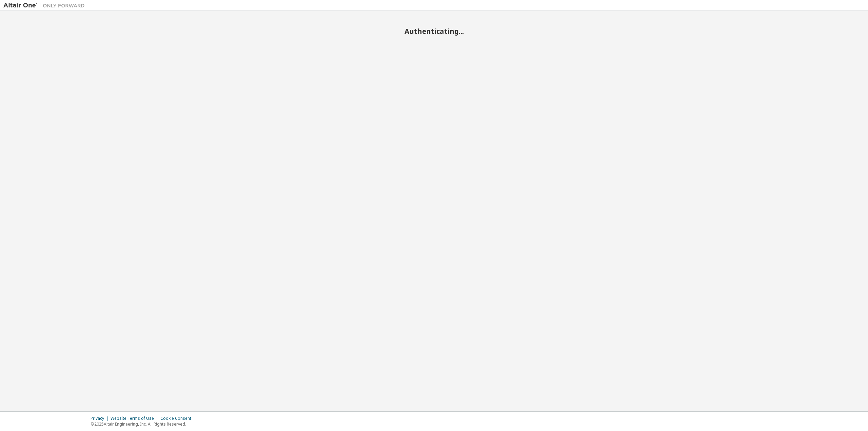 This screenshot has width=868, height=431. Describe the element at coordinates (177, 418) in the screenshot. I see `div: Cookie Consent` at that location.